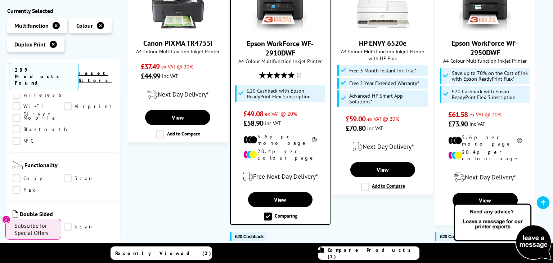 The image size is (553, 263). Describe the element at coordinates (490, 76) in the screenshot. I see `span: Save up to 70% on the Cost of Ink with Epson ReadyPrint Flex*` at that location.